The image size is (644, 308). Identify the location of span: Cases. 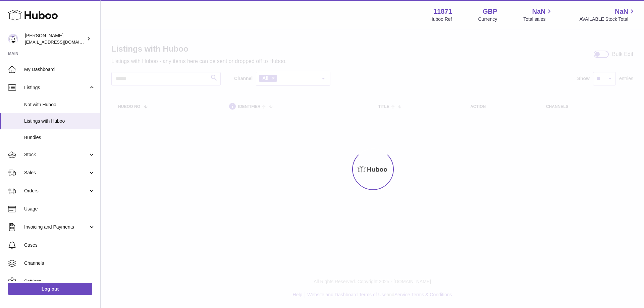
(60, 245).